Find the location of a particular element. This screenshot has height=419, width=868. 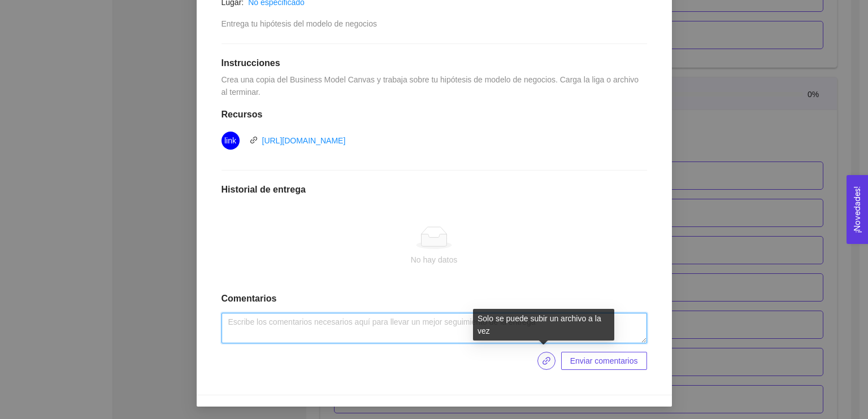

div: No hay datos is located at coordinates (434, 260).